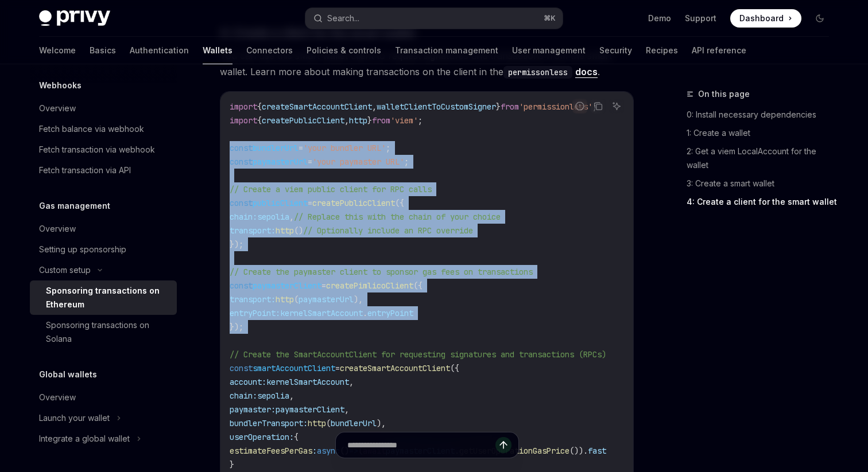 This screenshot has width=868, height=472. I want to click on span: // Create the SmartAccountClient for requesting signatures and transactions (RPCs), so click(418, 355).